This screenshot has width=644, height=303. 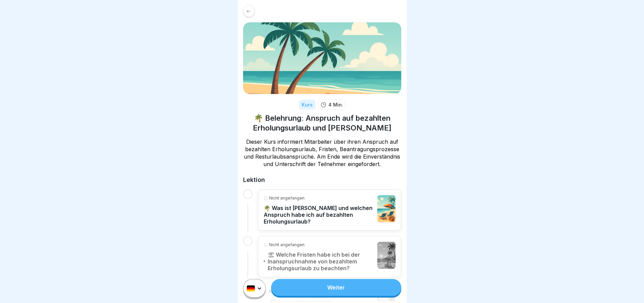 What do you see at coordinates (386, 208) in the screenshot?
I see `img: ri0gluasp4rnyvqi2u6flkoh.png` at bounding box center [386, 208].